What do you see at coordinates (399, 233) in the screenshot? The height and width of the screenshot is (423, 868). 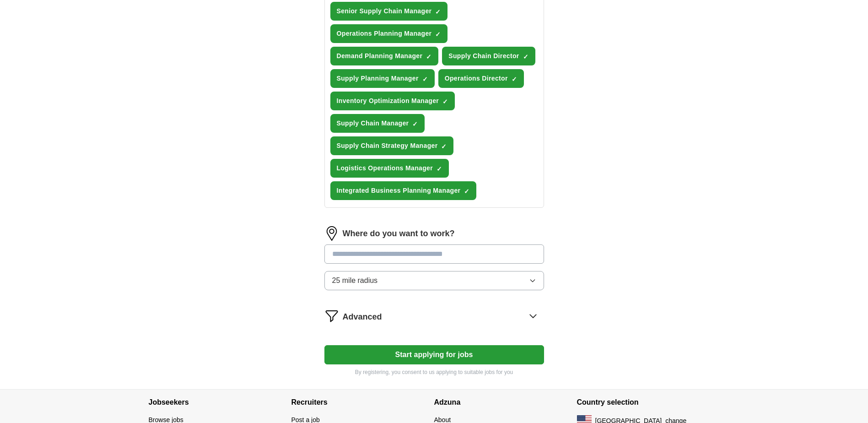 I see `label: Where do you want to work?` at bounding box center [399, 233].